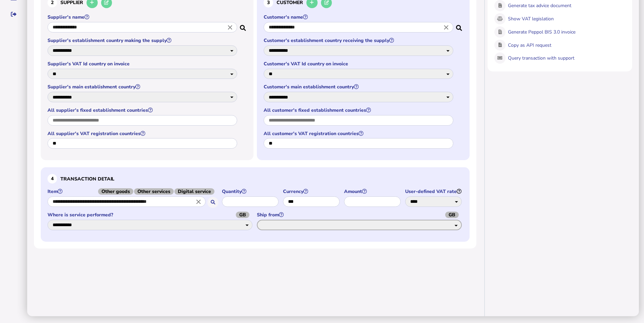 The height and width of the screenshot is (323, 644). What do you see at coordinates (359, 110) in the screenshot?
I see `label: All customer's fixed establishment countries` at bounding box center [359, 110].